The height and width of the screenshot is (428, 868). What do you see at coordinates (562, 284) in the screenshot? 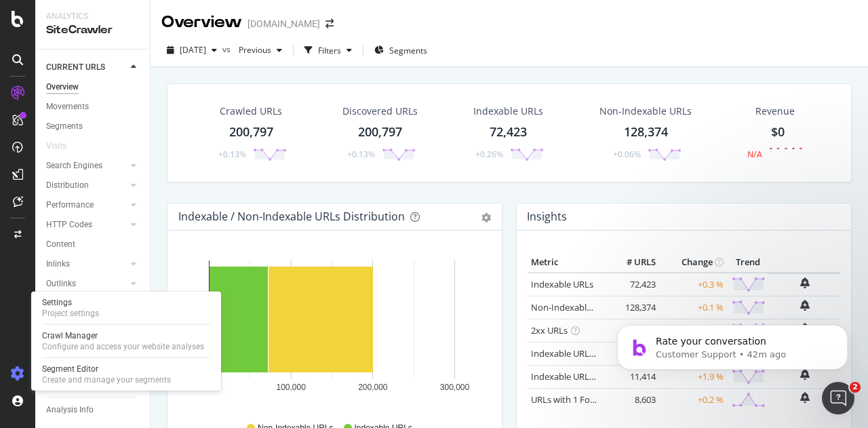
I see `a: Indexable URLs` at bounding box center [562, 284].